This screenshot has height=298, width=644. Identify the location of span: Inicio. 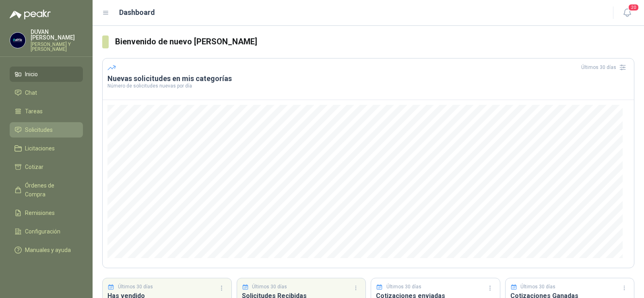
(31, 74).